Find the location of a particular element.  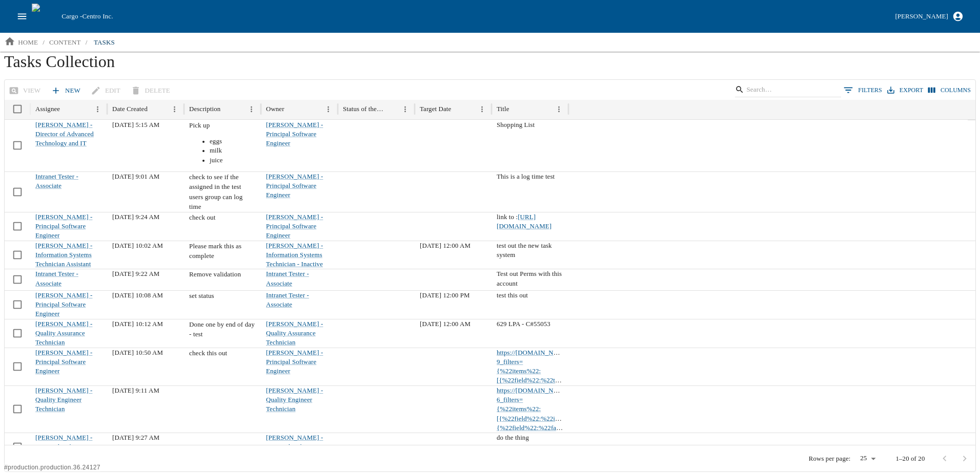

li: milk is located at coordinates (232, 151).